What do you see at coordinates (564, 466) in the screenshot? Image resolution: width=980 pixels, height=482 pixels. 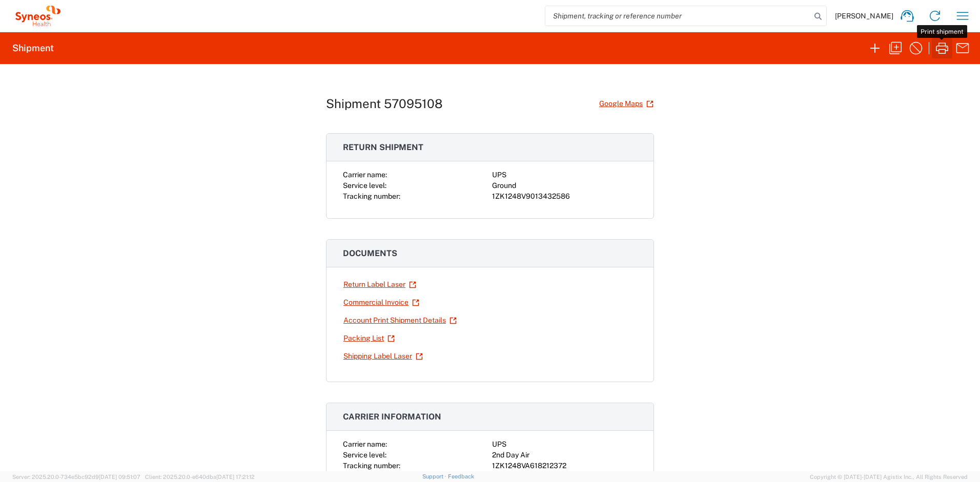 I see `div: 1ZK1248VA618212372` at bounding box center [564, 466].